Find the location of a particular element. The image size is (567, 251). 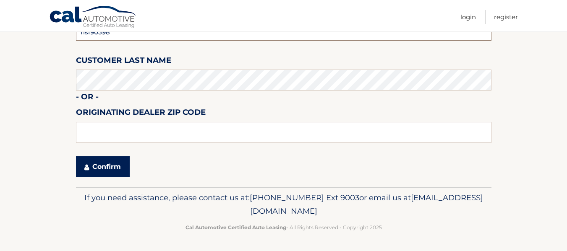

p: If you need assistance, please contact us at: or email us at is located at coordinates (284, 205).